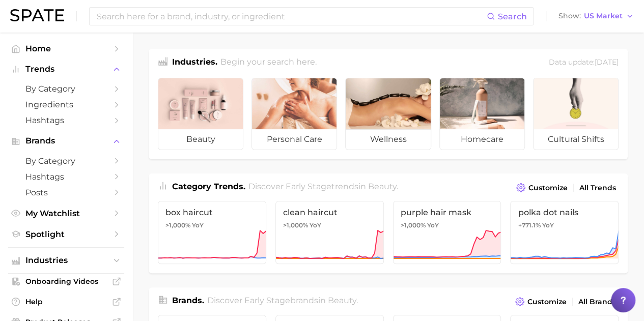  What do you see at coordinates (529, 225) in the screenshot?
I see `span: +771.1%` at bounding box center [529, 225].